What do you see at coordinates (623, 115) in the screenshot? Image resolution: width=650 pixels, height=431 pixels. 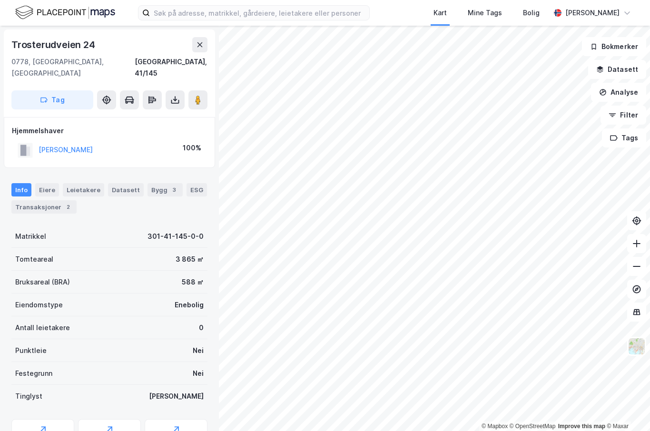 I see `button: Filter` at bounding box center [623, 115].